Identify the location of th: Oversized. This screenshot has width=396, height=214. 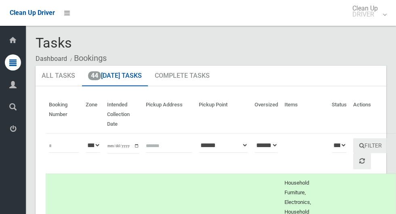
(266, 115).